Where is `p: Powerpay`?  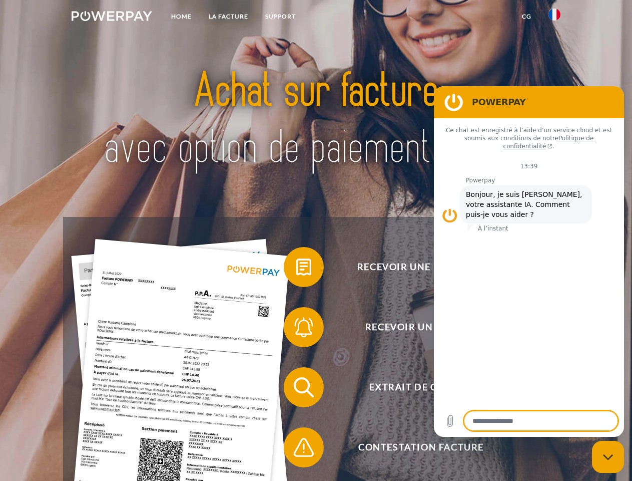
p: Powerpay is located at coordinates (111, 94).